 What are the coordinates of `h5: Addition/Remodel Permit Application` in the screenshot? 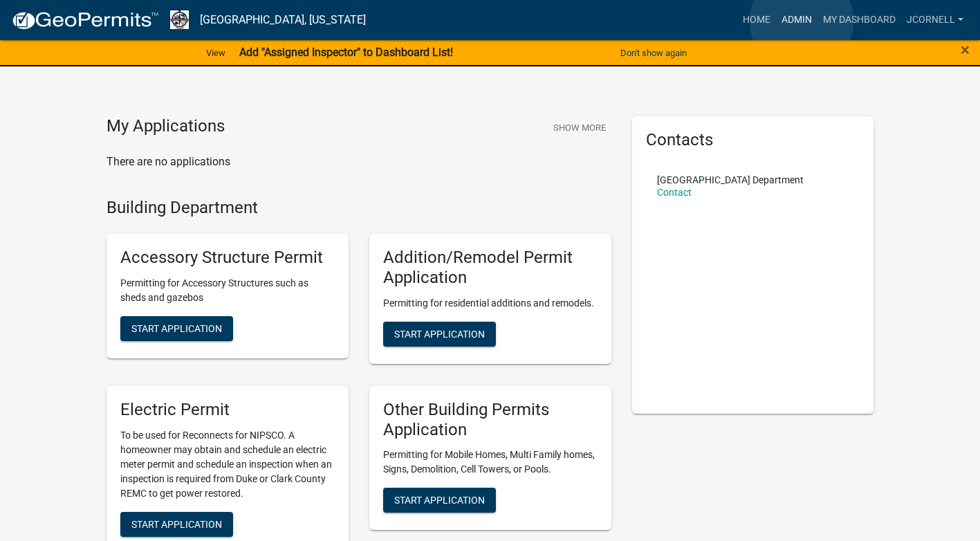 It's located at (490, 268).